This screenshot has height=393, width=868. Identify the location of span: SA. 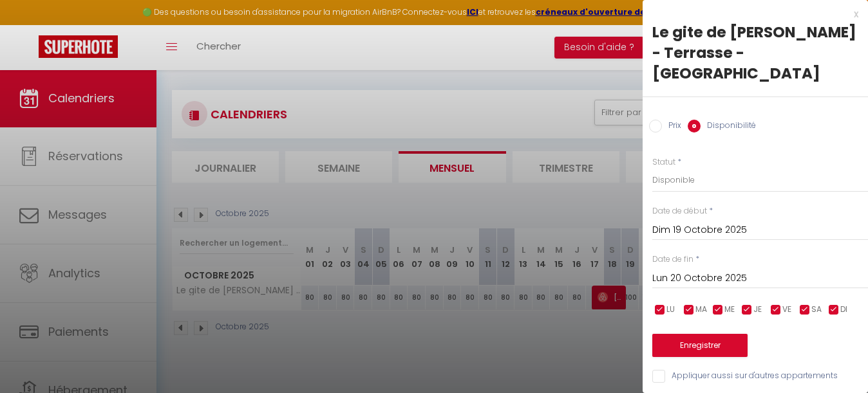
(816, 309).